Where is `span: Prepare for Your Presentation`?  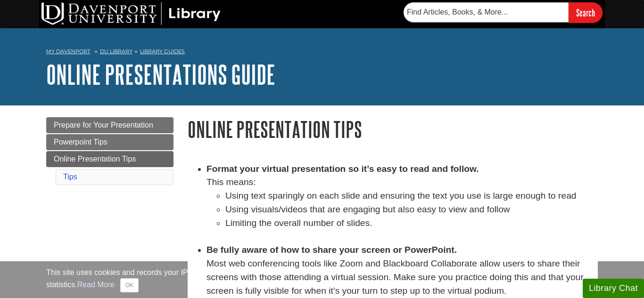
span: Prepare for Your Presentation is located at coordinates (103, 125).